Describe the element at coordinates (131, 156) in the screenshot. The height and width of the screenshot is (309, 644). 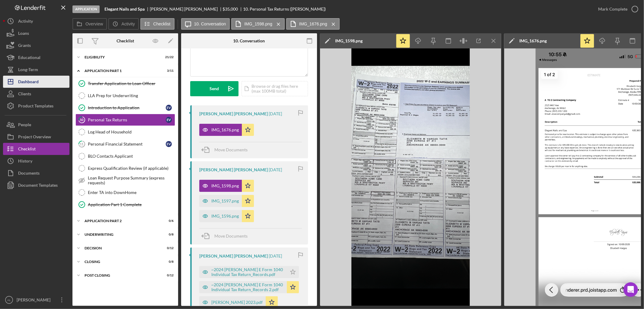
I see `div: BLO Contacts Applicant` at that location.